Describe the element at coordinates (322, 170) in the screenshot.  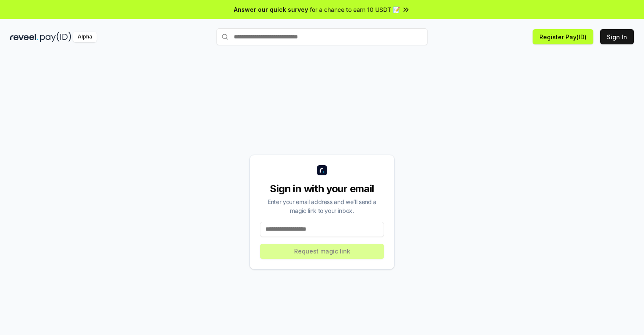
I see `img: logo_small` at that location.